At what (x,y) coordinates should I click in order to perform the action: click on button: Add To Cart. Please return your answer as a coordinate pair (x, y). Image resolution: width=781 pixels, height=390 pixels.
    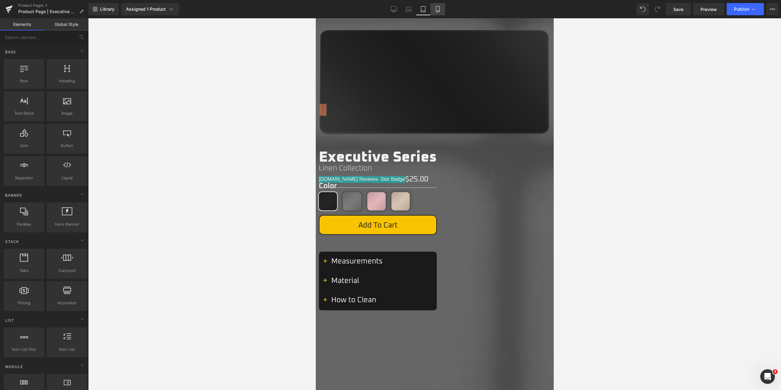
    Looking at the image, I should click on (62, 207).